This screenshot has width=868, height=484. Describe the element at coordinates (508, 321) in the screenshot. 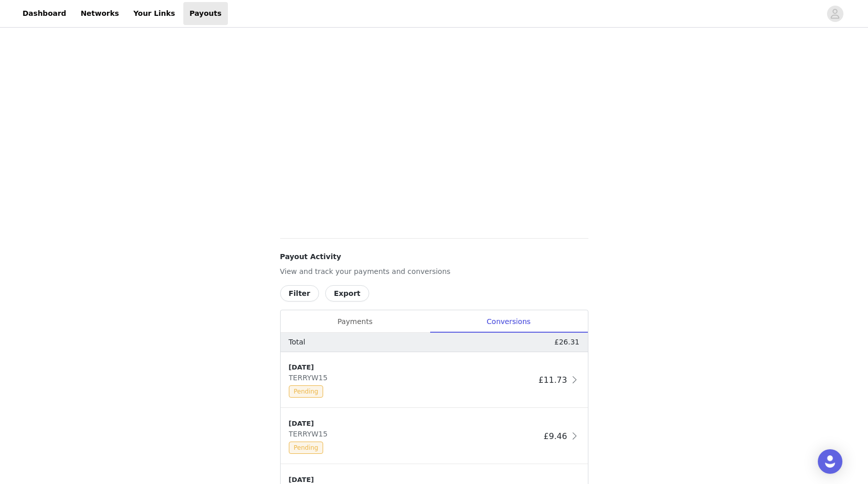

I see `div: Conversions` at that location.